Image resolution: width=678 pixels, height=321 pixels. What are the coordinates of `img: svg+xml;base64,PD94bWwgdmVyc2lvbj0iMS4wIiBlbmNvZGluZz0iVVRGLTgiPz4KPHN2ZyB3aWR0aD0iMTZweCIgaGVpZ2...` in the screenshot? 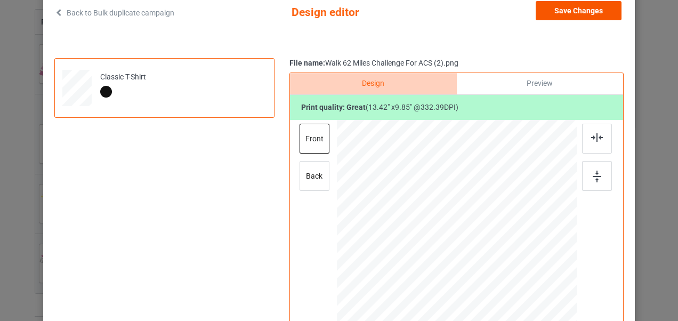 It's located at (597, 176).